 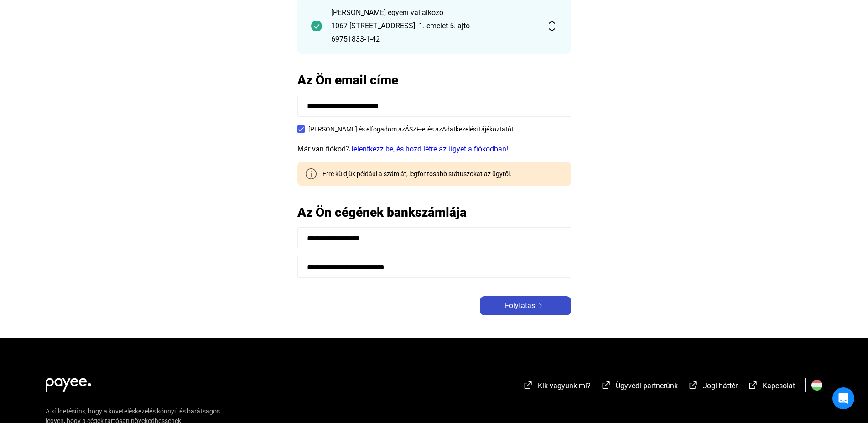 I want to click on a: ÁSZF-et, so click(x=416, y=129).